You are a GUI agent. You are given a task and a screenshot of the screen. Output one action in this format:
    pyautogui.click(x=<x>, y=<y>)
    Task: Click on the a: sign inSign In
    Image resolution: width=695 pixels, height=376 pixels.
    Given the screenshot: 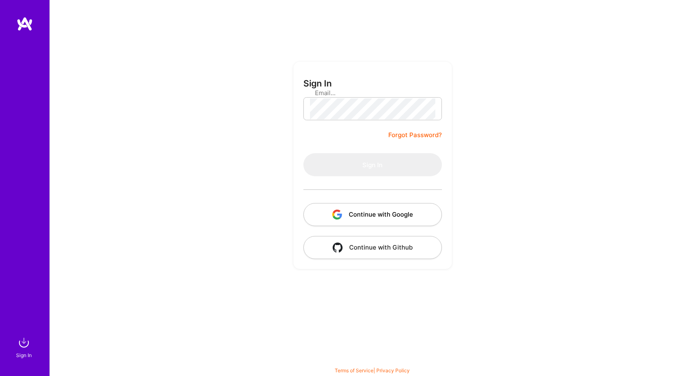 What is the action you would take?
    pyautogui.click(x=25, y=347)
    